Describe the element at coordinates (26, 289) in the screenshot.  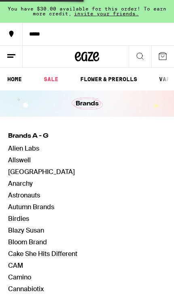
I see `a: Cannabiotix` at that location.